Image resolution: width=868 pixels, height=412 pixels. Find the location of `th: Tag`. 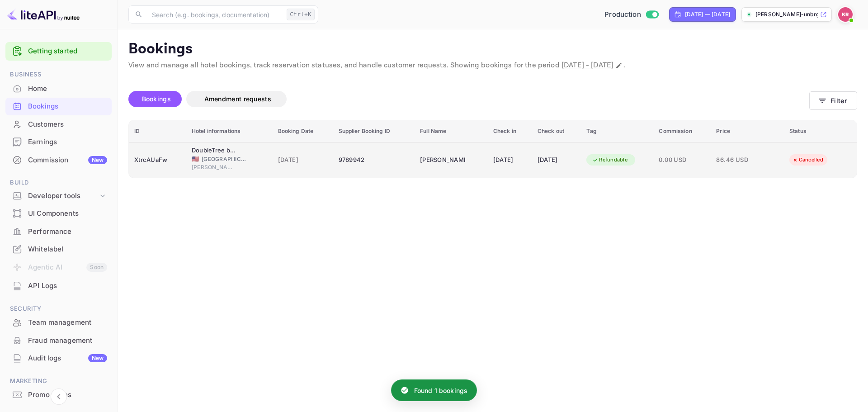

th: Tag is located at coordinates (617, 131).